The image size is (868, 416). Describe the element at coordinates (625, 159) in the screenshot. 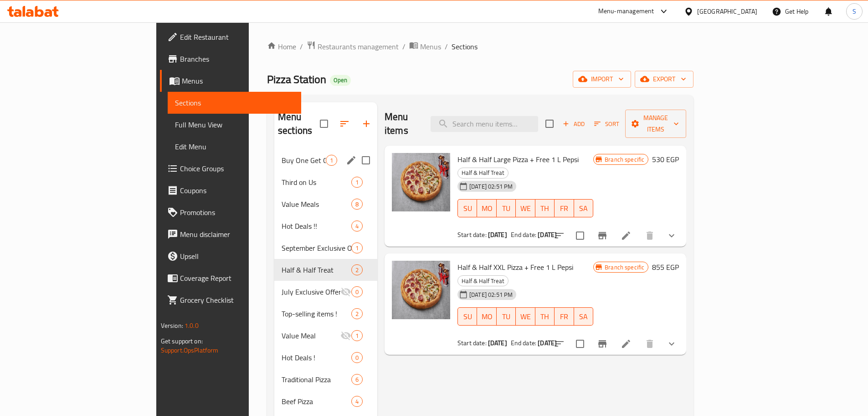

I see `span: Branch specific` at that location.